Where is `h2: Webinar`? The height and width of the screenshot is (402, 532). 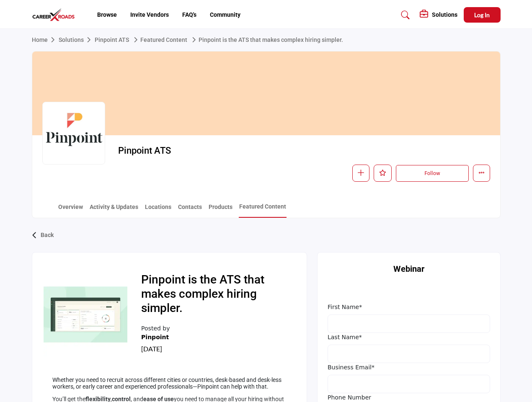
h2: Webinar is located at coordinates (408, 269).